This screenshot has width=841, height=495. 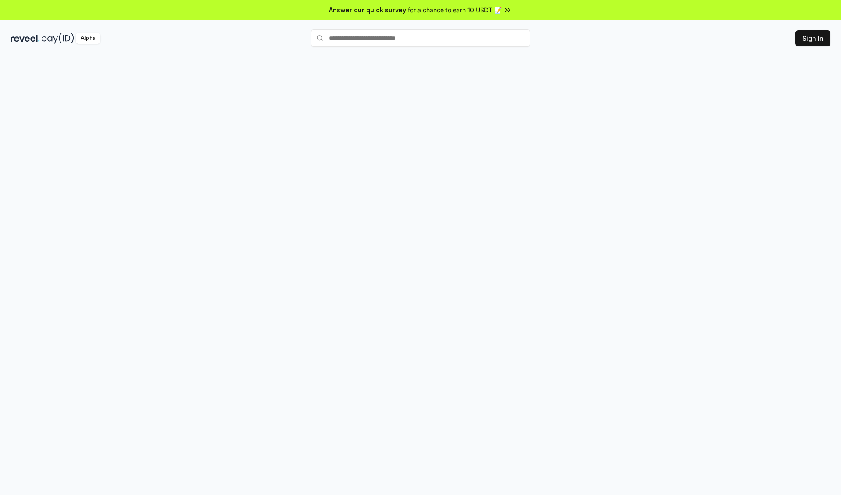 What do you see at coordinates (88, 38) in the screenshot?
I see `div: Alpha` at bounding box center [88, 38].